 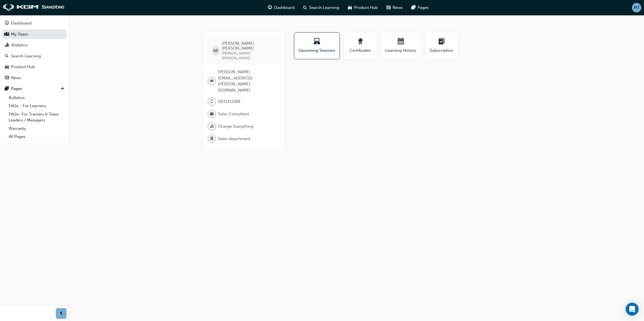 What do you see at coordinates (212, 81) in the screenshot?
I see `span: email-icon` at bounding box center [212, 81].